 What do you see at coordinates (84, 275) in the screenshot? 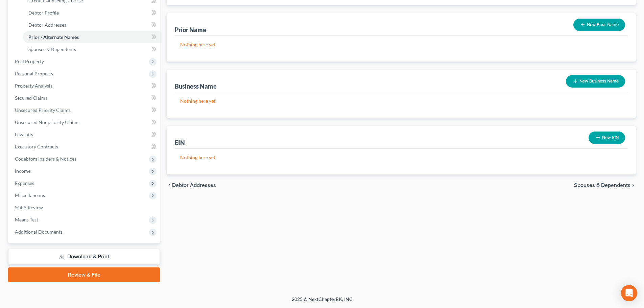
I see `a: Review & File` at bounding box center [84, 275].